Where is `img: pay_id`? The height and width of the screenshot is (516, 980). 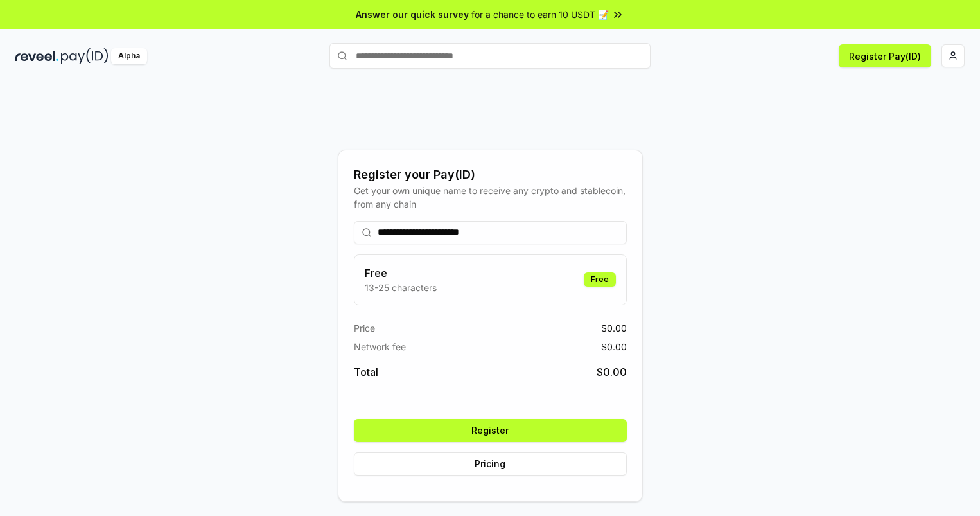
img: pay_id is located at coordinates (85, 56).